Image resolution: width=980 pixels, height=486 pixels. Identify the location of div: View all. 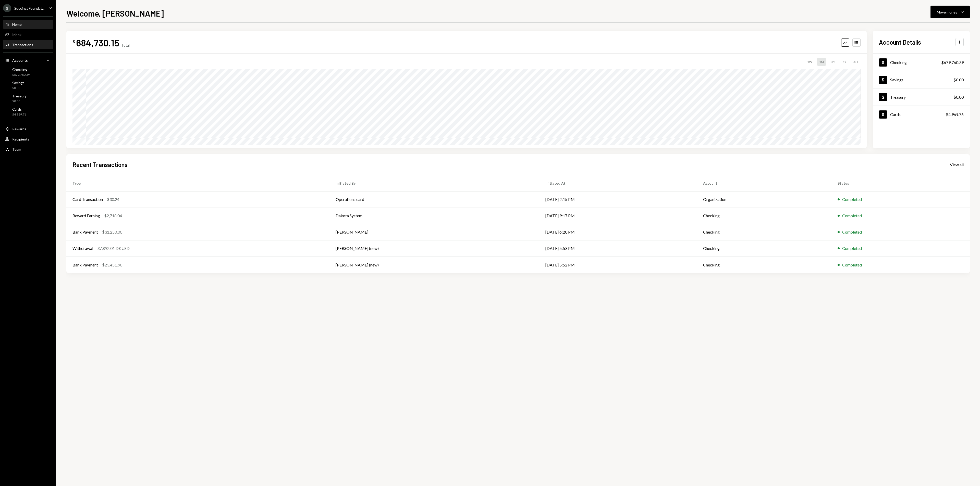
(957, 165).